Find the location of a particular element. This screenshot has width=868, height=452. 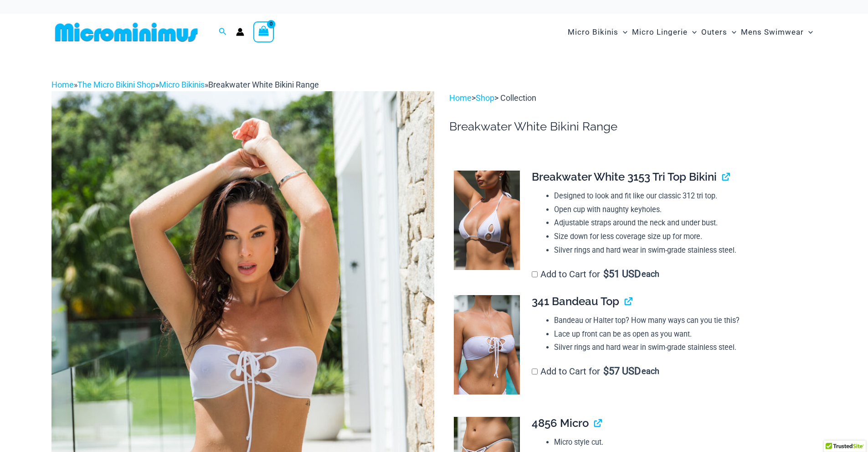

span: Breakwater White Bikini Range is located at coordinates (264, 85).